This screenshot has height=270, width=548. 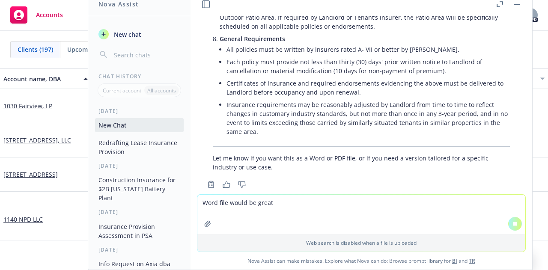 I want to click on a: 1030 Fairview, LP, so click(x=28, y=106).